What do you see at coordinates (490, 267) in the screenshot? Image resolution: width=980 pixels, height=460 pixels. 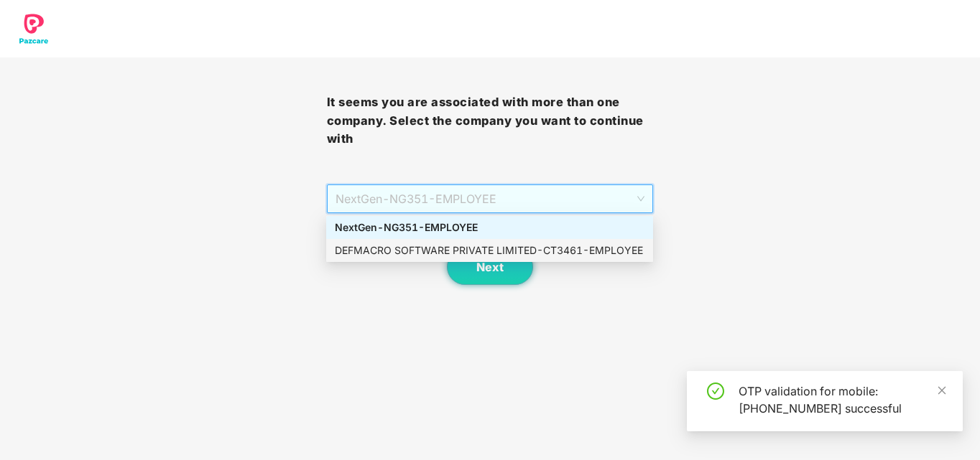 I see `span: Next` at bounding box center [490, 267].